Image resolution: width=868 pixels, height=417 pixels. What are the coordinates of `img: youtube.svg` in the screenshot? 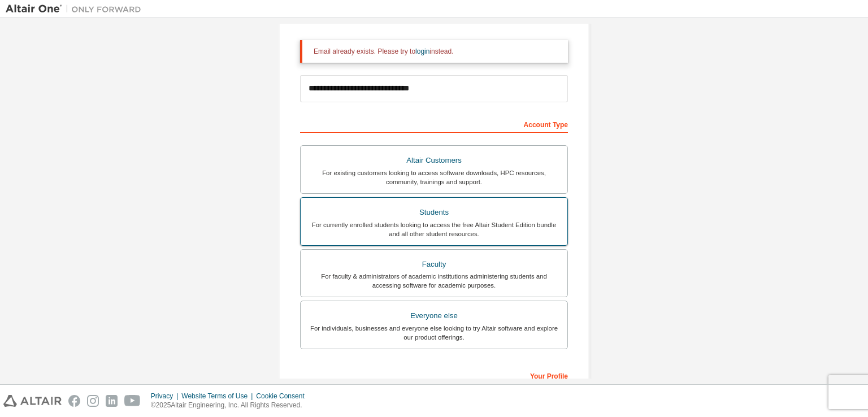 It's located at (132, 401).